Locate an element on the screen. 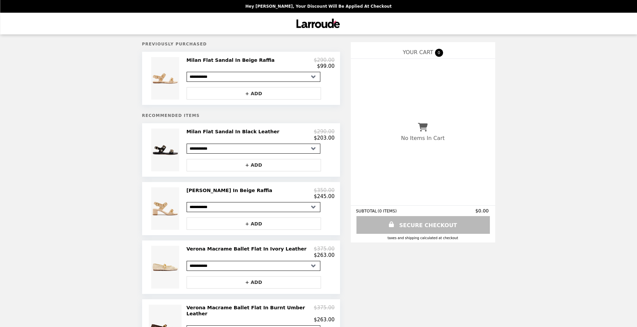 Image resolution: width=637 pixels, height=327 pixels. h2: Verona Macrame Ballet Flat In Burnt Umber Leather is located at coordinates (250, 311).